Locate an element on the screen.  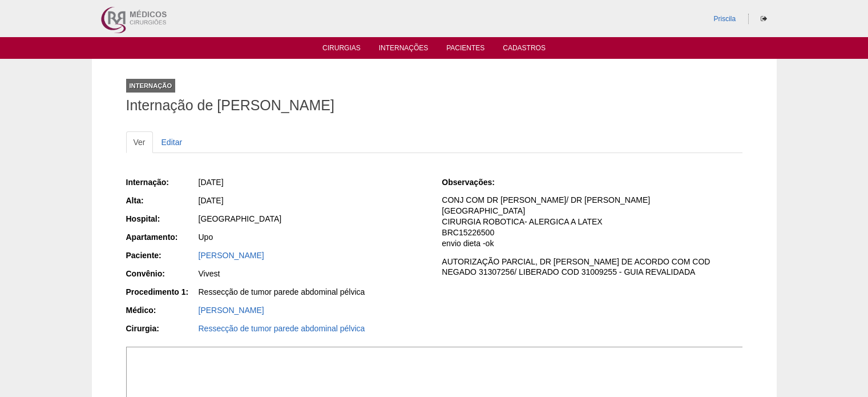
div: Procedimento 1: is located at coordinates (161, 292).